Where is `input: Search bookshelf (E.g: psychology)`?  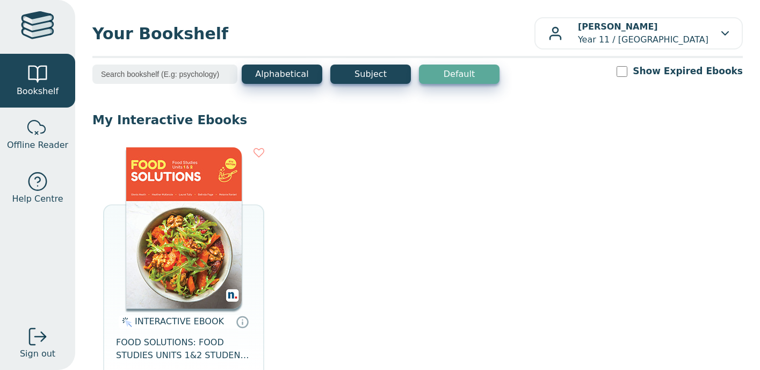 input: Search bookshelf (E.g: psychology) is located at coordinates (165, 74).